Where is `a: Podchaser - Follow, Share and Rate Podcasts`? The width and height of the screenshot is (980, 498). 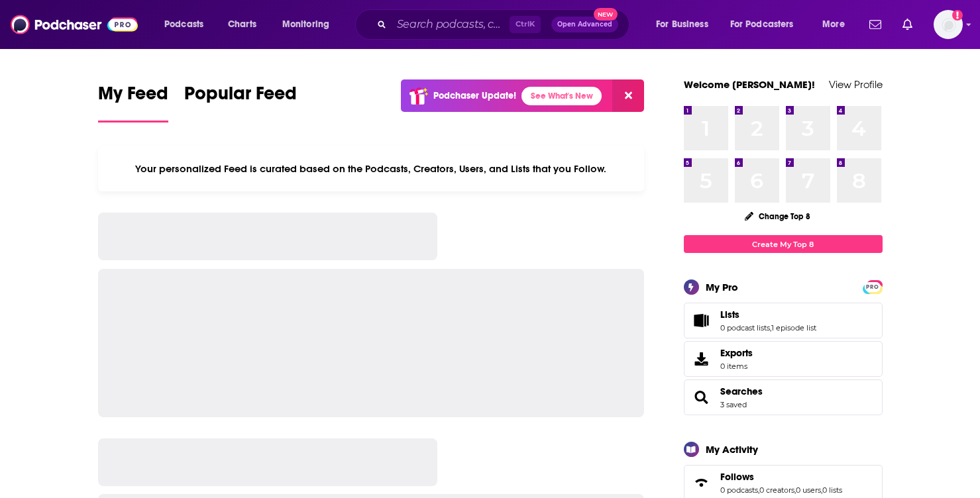
a: Podchaser - Follow, Share and Rate Podcasts is located at coordinates (74, 25).